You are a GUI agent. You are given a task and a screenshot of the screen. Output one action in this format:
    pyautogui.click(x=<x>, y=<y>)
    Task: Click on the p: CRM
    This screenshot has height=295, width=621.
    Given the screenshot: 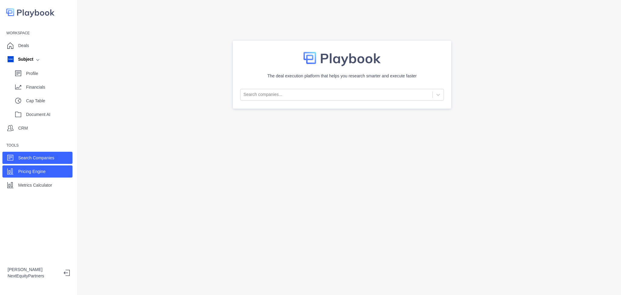 What is the action you would take?
    pyautogui.click(x=23, y=128)
    